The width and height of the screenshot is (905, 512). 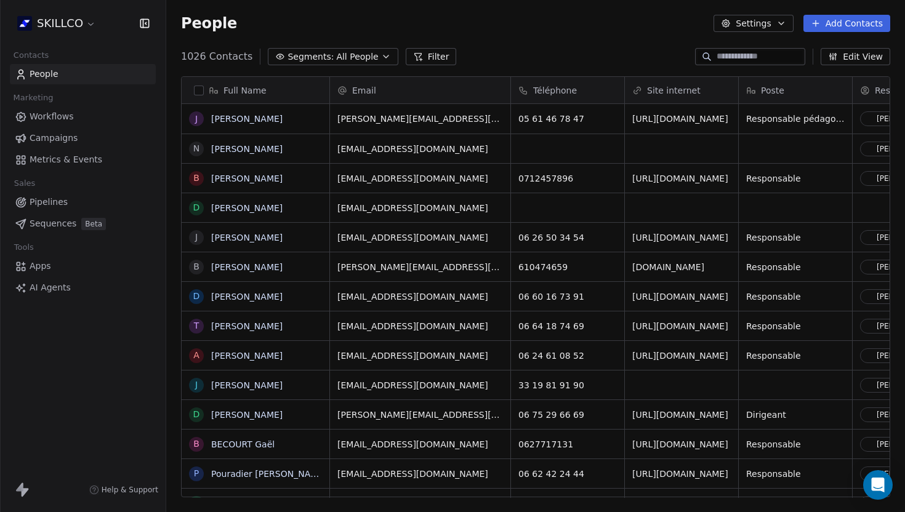 What do you see at coordinates (551, 326) in the screenshot?
I see `span: 06 64 18 74 69` at bounding box center [551, 326].